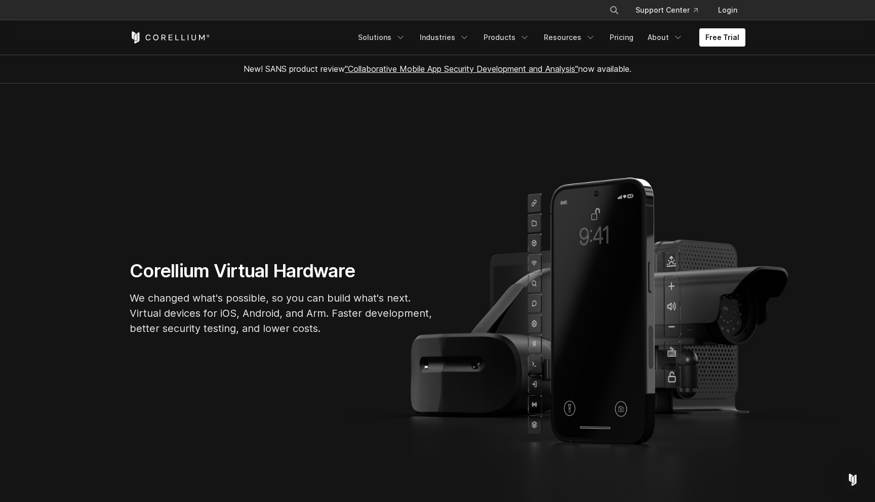 This screenshot has height=502, width=875. I want to click on span: New! SANS product review now available., so click(437, 69).